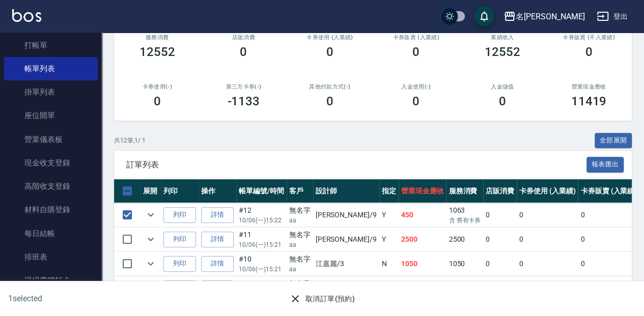  Describe the element at coordinates (502, 37) in the screenshot. I see `h2: 業績收入` at that location.